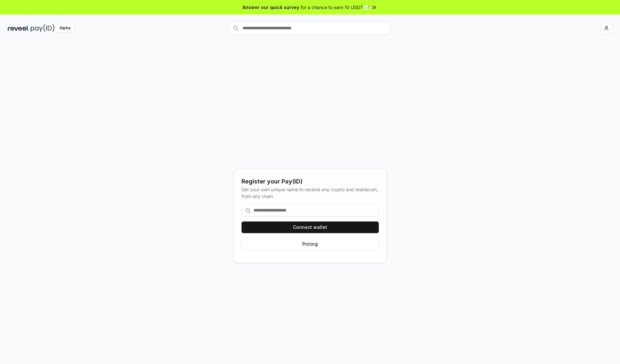 Image resolution: width=620 pixels, height=364 pixels. What do you see at coordinates (43, 28) in the screenshot?
I see `img: pay_id` at bounding box center [43, 28].